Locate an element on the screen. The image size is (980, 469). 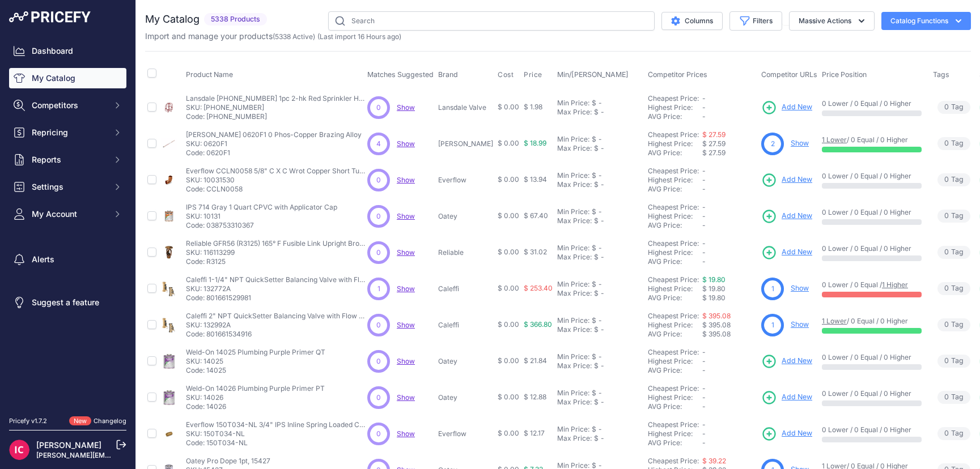
p: Reliable is located at coordinates (465, 253).